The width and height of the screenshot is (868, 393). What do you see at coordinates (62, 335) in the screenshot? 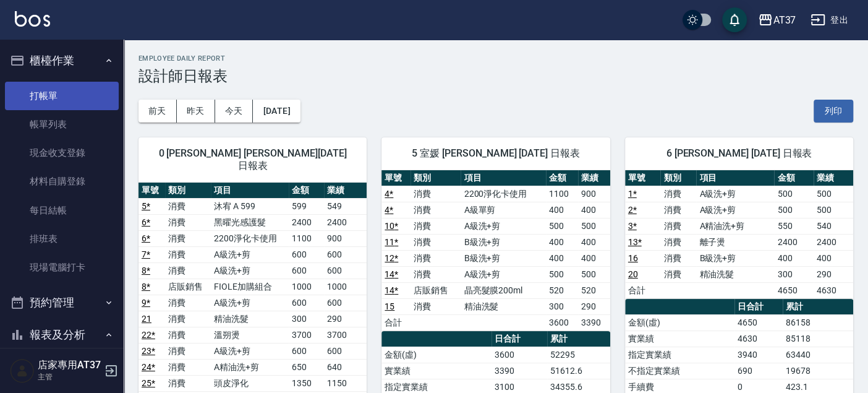
I see `button: 報表及分析` at bounding box center [62, 335].